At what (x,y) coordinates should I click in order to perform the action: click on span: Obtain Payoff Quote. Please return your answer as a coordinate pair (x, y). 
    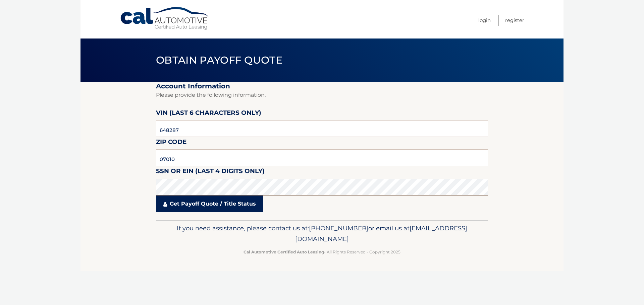
    Looking at the image, I should click on (219, 60).